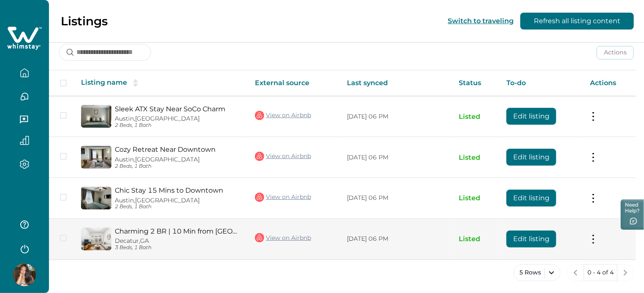  What do you see at coordinates (481, 20) in the screenshot?
I see `button: Switch to traveling` at bounding box center [481, 20].